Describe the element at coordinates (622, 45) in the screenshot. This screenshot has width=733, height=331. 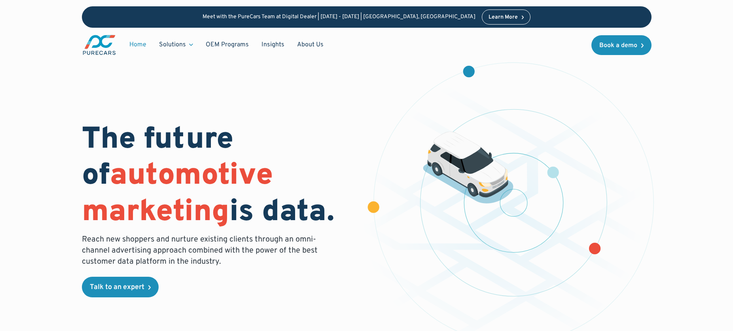
I see `a: Book a demo` at that location.